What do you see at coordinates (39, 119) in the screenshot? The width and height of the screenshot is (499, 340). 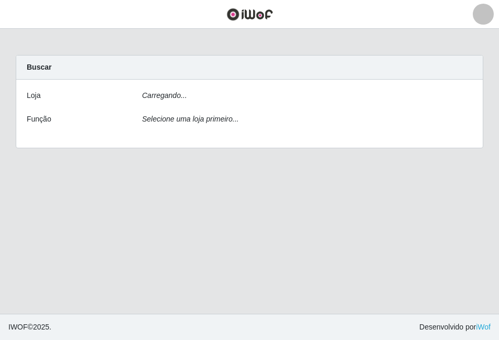 I see `label: Função` at bounding box center [39, 119].